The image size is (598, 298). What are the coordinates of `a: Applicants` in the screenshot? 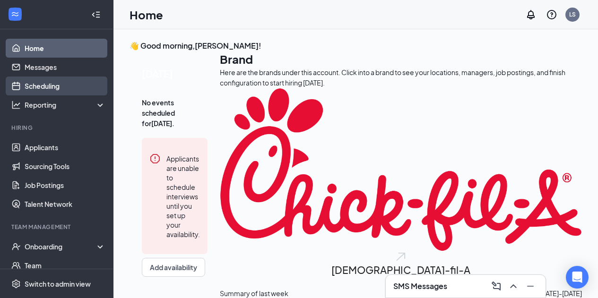 It's located at (65, 148).